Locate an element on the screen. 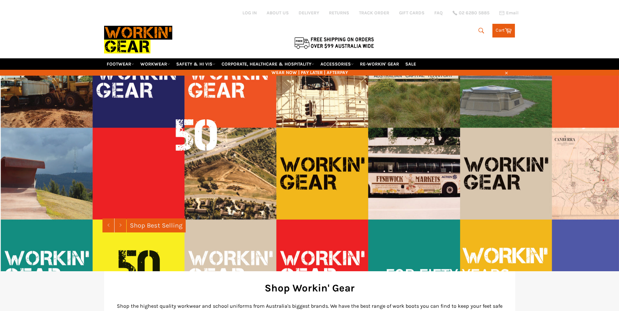 This screenshot has height=311, width=619. a: FAQ is located at coordinates (439, 13).